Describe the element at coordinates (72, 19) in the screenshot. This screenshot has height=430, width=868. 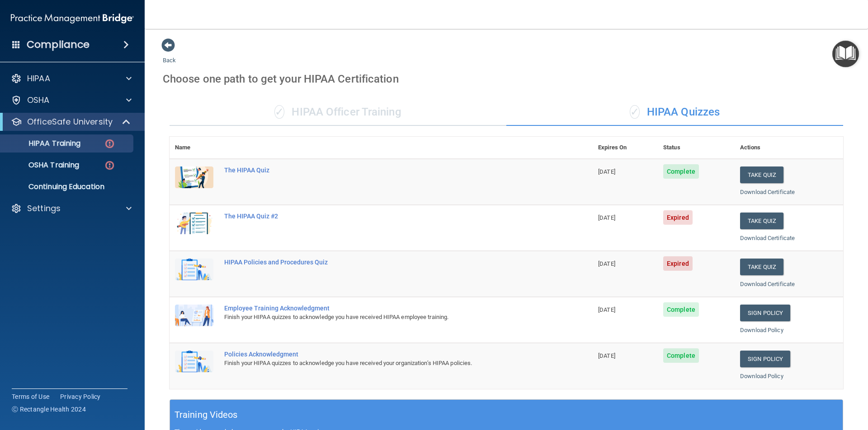
I see `img: PMB logo` at that location.